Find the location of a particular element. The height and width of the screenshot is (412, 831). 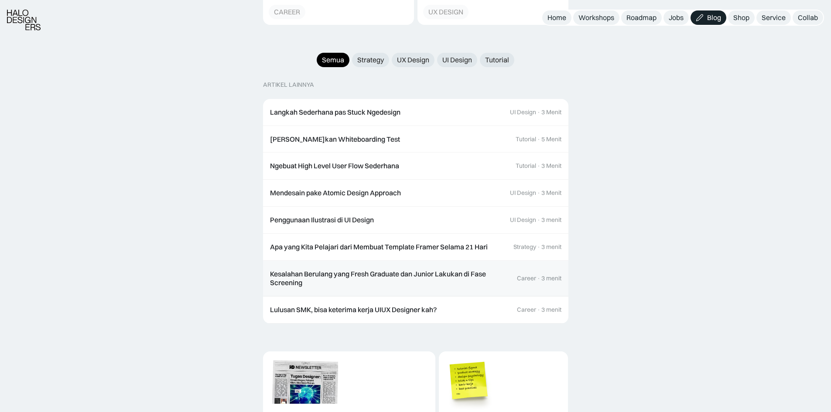

div: Home is located at coordinates (557, 17).